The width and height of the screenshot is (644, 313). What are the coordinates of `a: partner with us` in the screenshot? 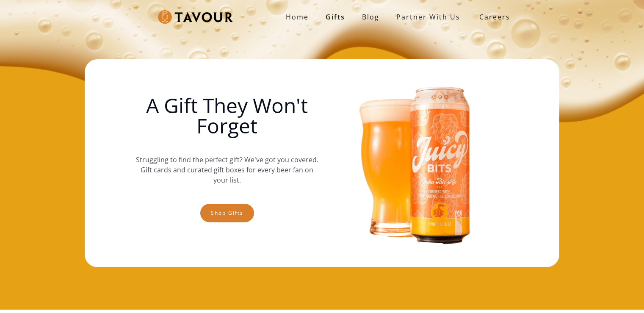 It's located at (428, 17).